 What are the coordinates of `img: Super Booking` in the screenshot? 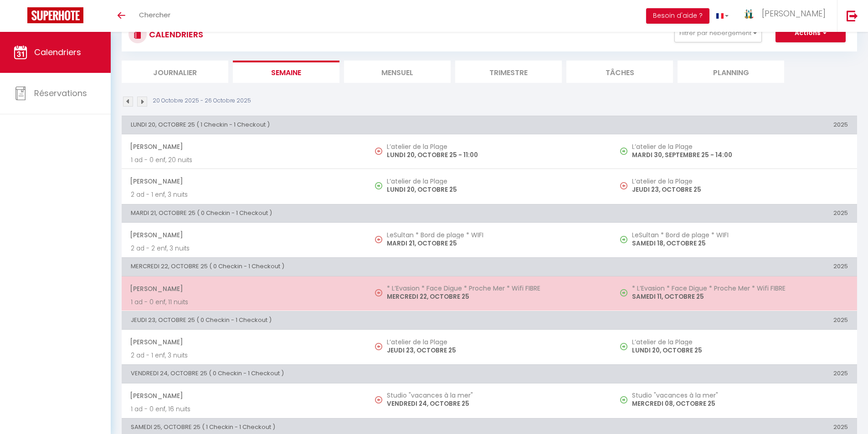 It's located at (55, 15).